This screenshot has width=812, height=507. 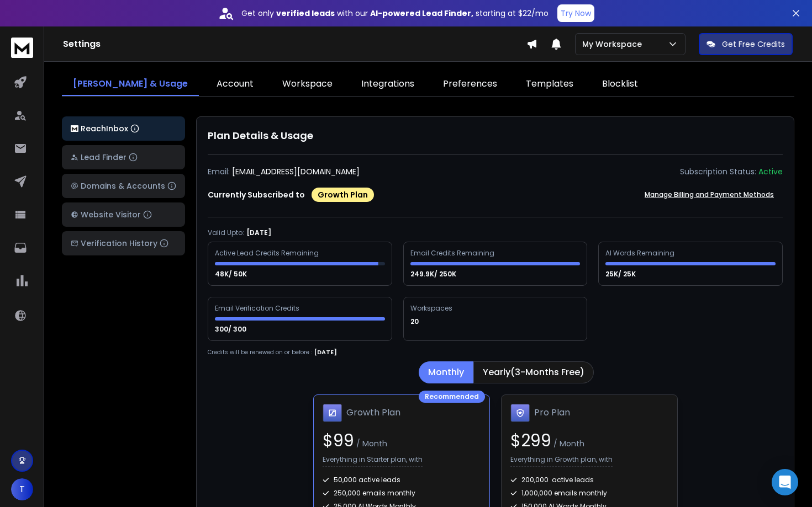 What do you see at coordinates (402, 480) in the screenshot?
I see `div: 50,000 active leads` at bounding box center [402, 480].